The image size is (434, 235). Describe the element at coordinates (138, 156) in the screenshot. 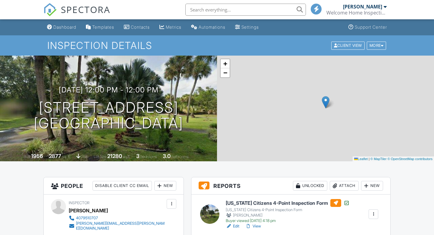

I see `div: 3` at that location.